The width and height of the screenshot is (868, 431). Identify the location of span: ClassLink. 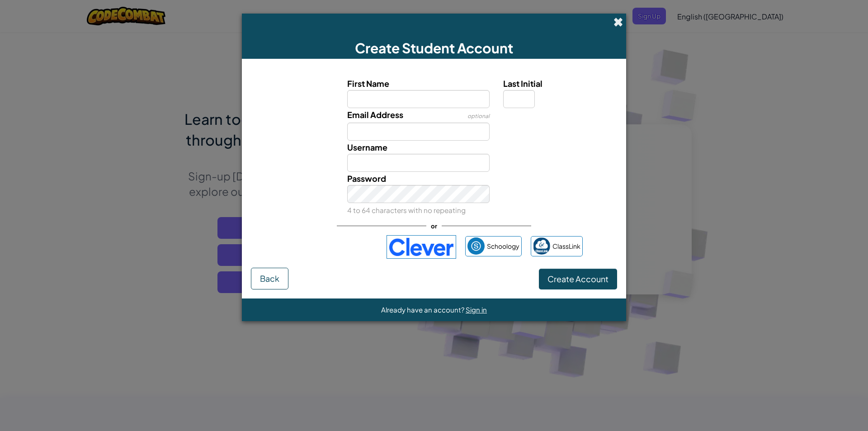
(566, 246).